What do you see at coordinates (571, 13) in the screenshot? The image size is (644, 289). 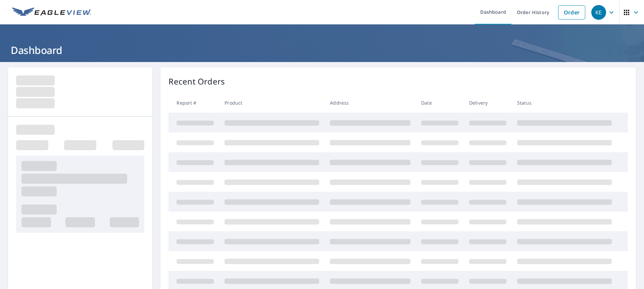 I see `a: Order` at bounding box center [571, 13].